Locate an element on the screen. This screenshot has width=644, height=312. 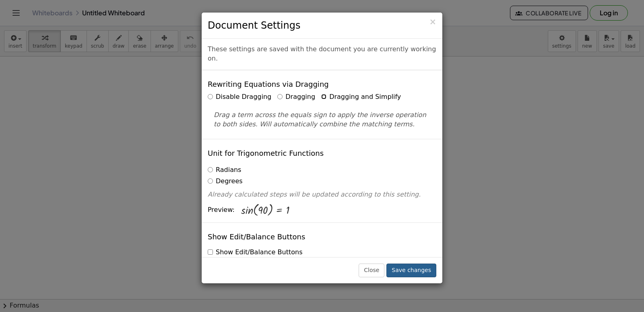
input: Show Edit/Balance Buttons is located at coordinates (210, 251).